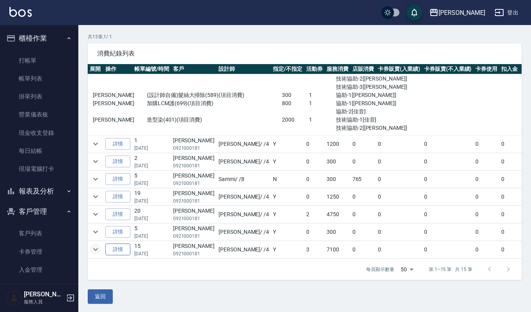  What do you see at coordinates (305, 37) in the screenshot?
I see `p: 共 15 筆, 1 / 1` at bounding box center [305, 37].